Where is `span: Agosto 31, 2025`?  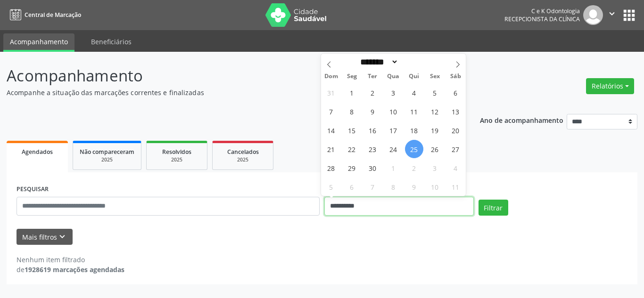 span: Agosto 31, 2025 is located at coordinates (331, 92).